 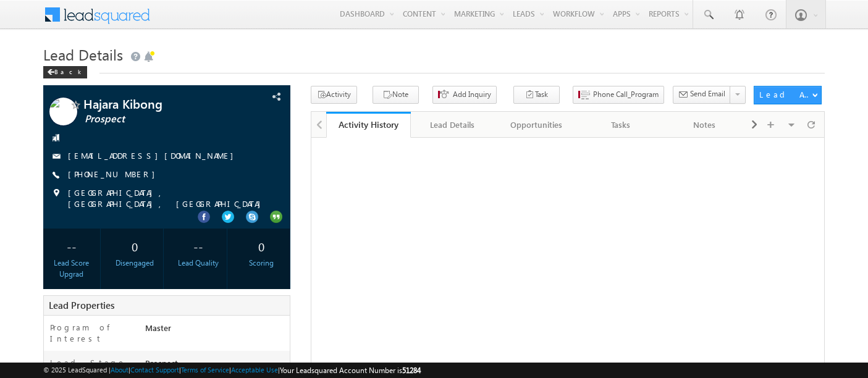 What do you see at coordinates (412, 370) in the screenshot?
I see `span: 51284` at bounding box center [412, 370].